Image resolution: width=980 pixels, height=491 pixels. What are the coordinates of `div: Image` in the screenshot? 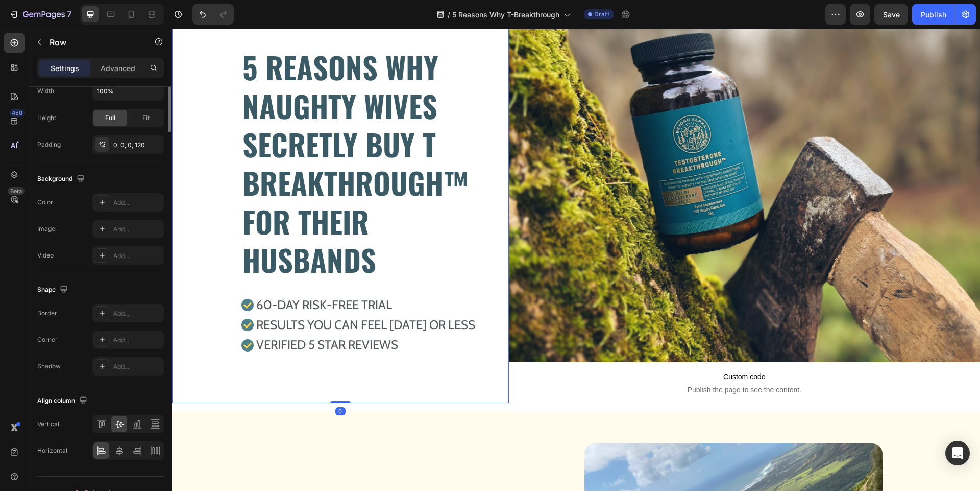 It's located at (46, 229).